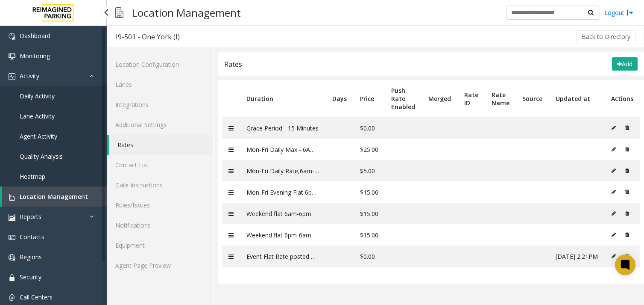 The height and width of the screenshot is (305, 644). Describe the element at coordinates (161, 145) in the screenshot. I see `a: Rates` at that location.